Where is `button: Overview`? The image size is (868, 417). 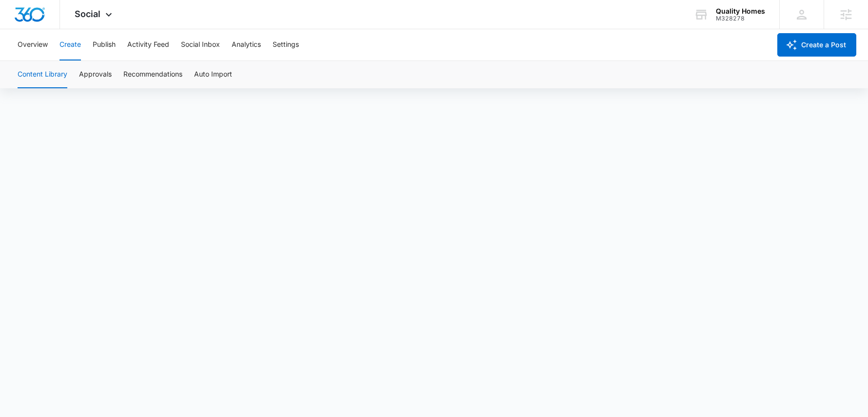
button: Overview is located at coordinates (33, 45).